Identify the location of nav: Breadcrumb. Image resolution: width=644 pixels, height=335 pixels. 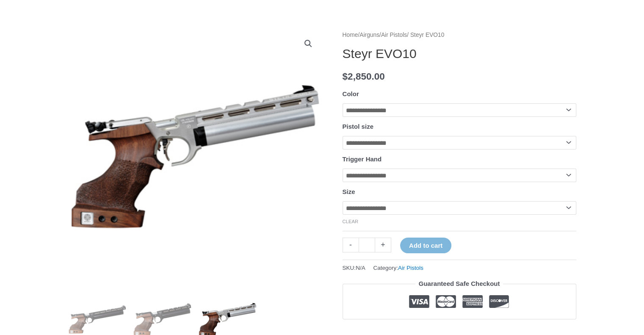
(460, 35).